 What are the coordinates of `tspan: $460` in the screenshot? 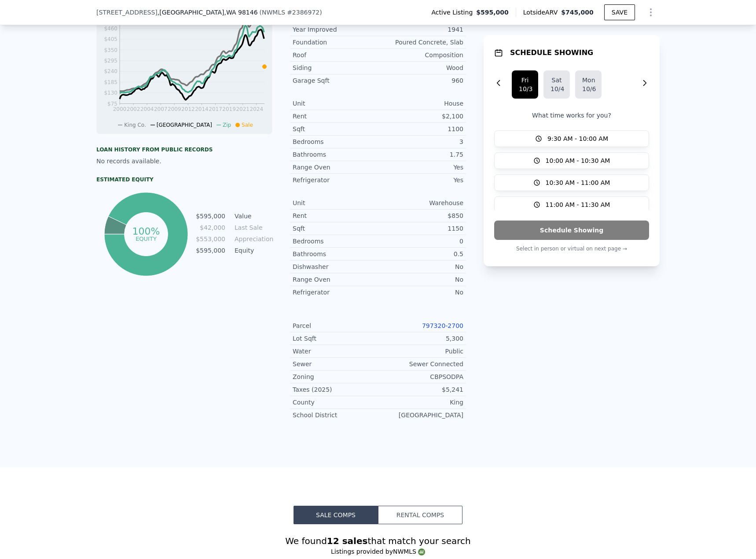 It's located at (110, 29).